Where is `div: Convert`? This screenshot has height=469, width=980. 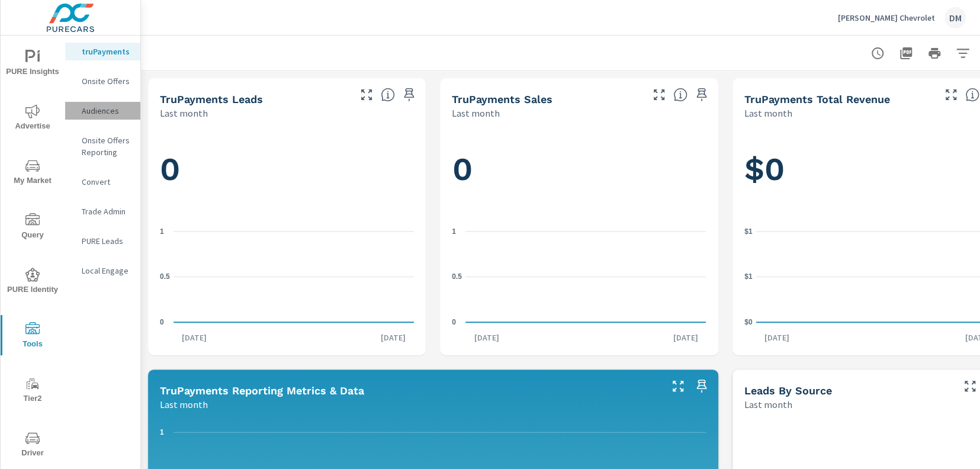 div: Convert is located at coordinates (102, 182).